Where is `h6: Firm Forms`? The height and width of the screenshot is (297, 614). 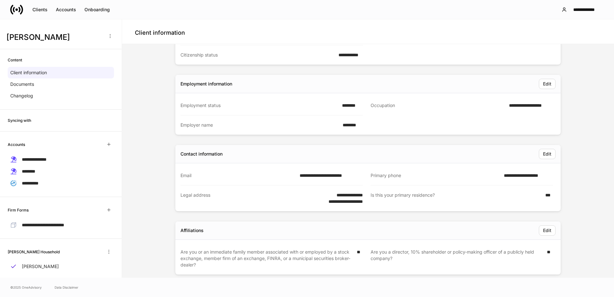 h6: Firm Forms is located at coordinates (18, 210).